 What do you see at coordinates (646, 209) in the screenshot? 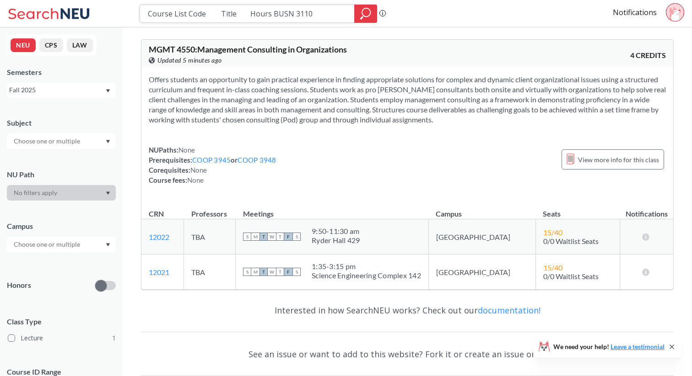
I see `th: Notifications` at bounding box center [646, 209].